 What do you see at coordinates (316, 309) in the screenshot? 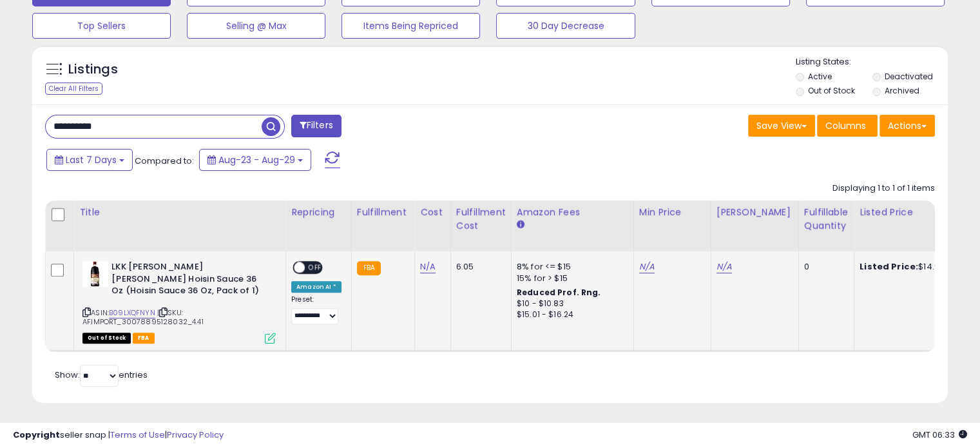
I see `div: Preset:` at bounding box center [316, 309].